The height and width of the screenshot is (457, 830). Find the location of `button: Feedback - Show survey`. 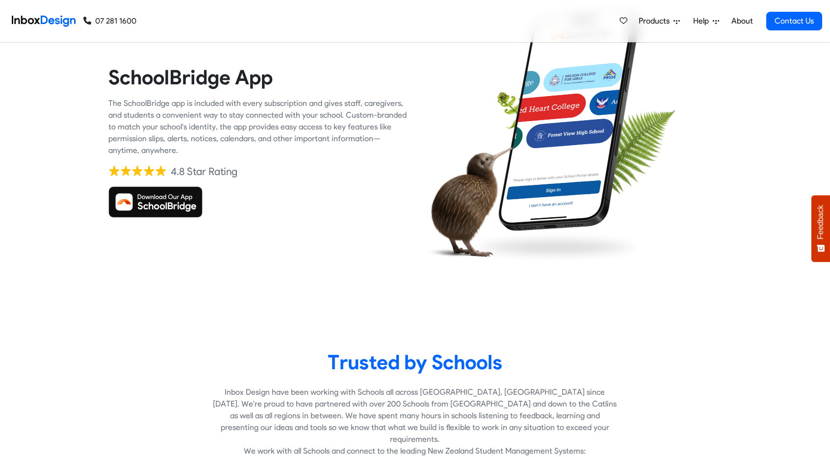

button: Feedback - Show survey is located at coordinates (821, 229).